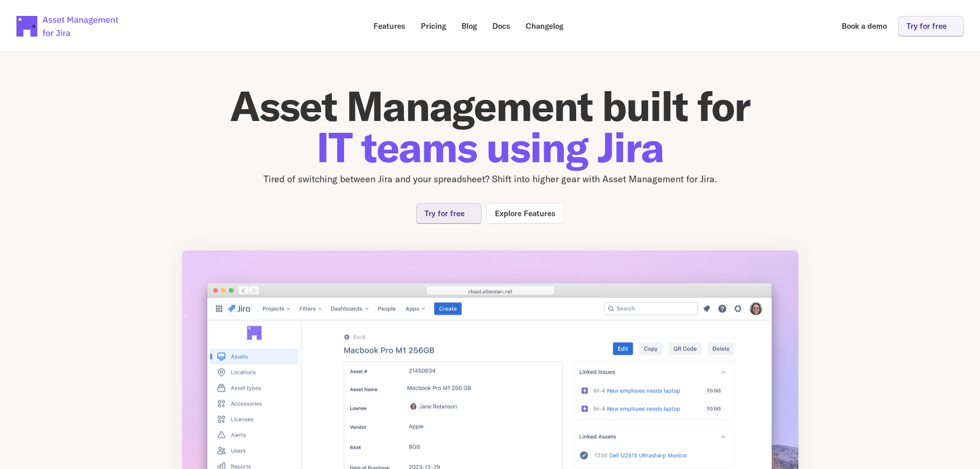 Image resolution: width=980 pixels, height=469 pixels. Describe the element at coordinates (525, 213) in the screenshot. I see `a: Explore Features` at that location.